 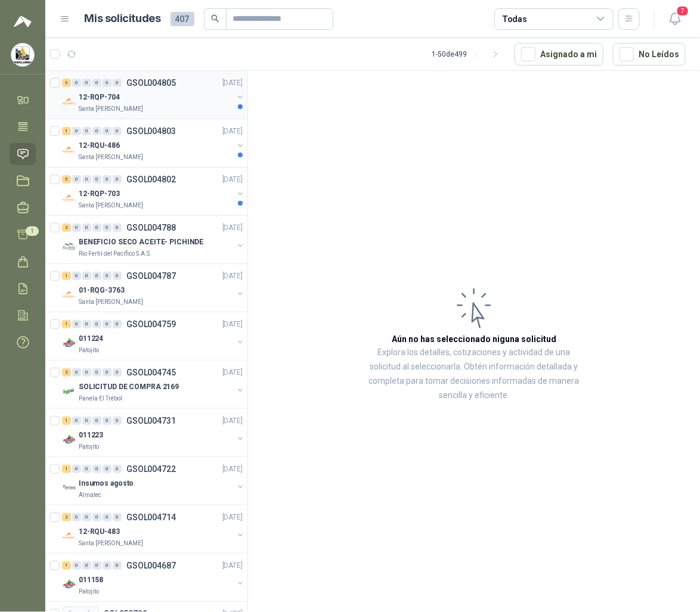 What do you see at coordinates (151, 518) in the screenshot?
I see `p: GSOL004714` at bounding box center [151, 518].